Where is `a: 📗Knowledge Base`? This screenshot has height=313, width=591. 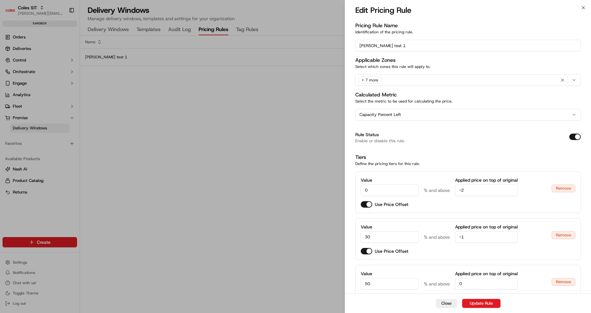
a: 📗Knowledge Base is located at coordinates (28, 146).